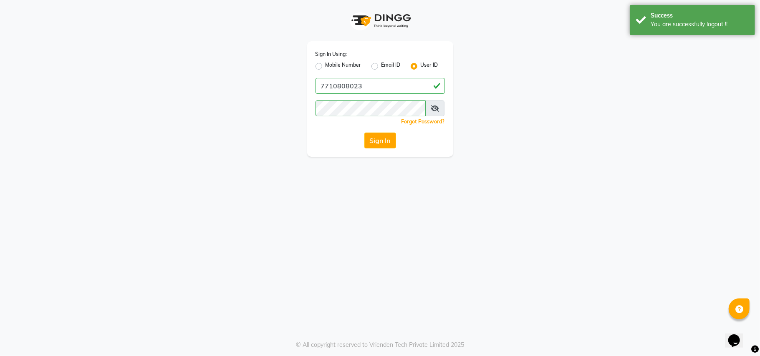 The image size is (760, 356). Describe the element at coordinates (380, 141) in the screenshot. I see `button: Sign In` at that location.